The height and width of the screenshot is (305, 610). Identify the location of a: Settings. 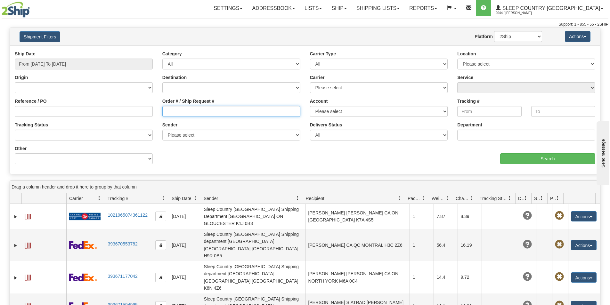
(228, 8).